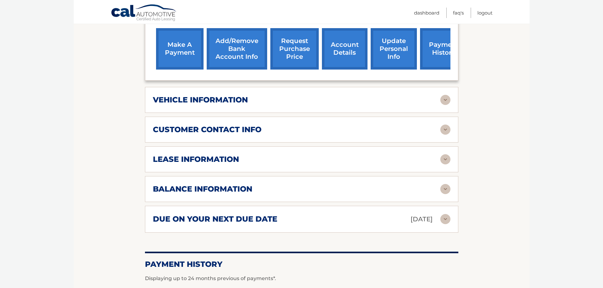 Image resolution: width=603 pixels, height=288 pixels. I want to click on h2: Payment History, so click(301, 264).